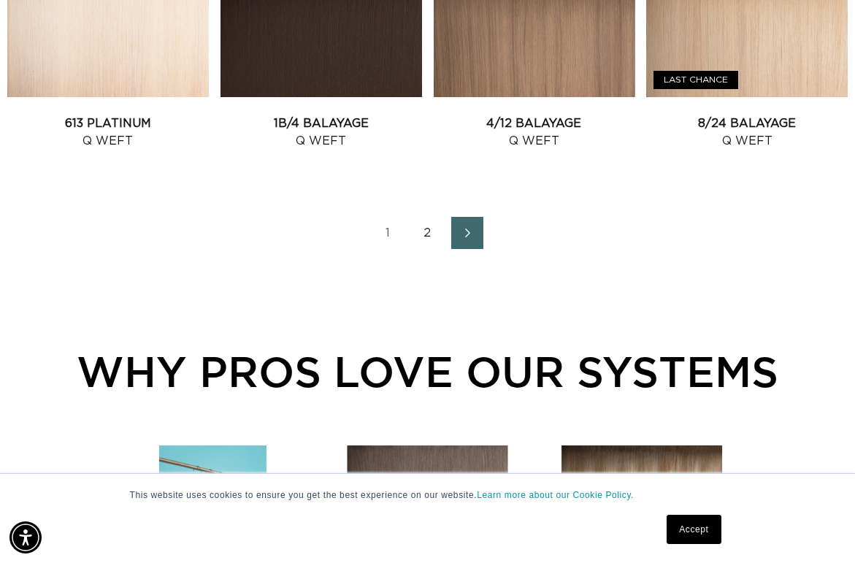 The image size is (855, 563). I want to click on a: Next page, so click(467, 233).